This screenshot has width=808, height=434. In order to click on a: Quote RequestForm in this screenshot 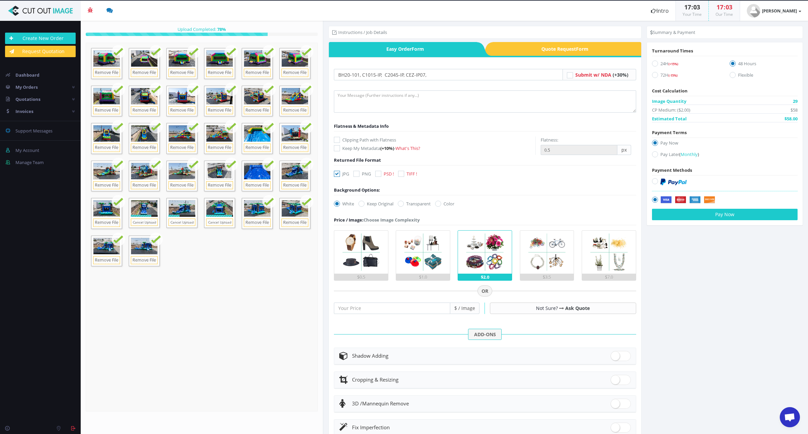, I will do `click(568, 49)`.